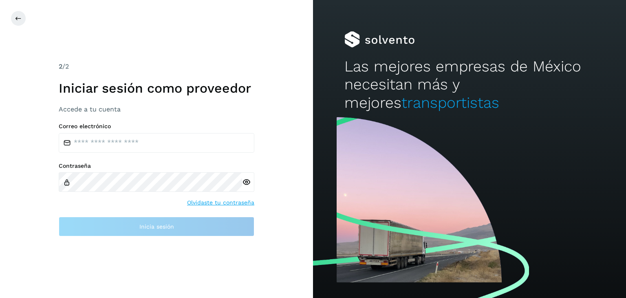 This screenshot has height=298, width=626. I want to click on span: 2, so click(60, 66).